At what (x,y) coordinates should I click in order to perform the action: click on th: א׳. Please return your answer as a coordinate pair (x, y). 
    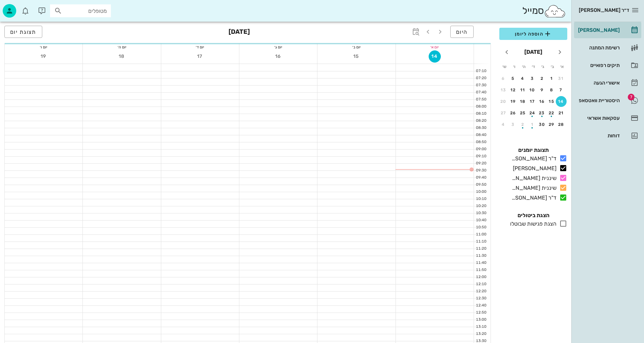
    Looking at the image, I should click on (563, 66).